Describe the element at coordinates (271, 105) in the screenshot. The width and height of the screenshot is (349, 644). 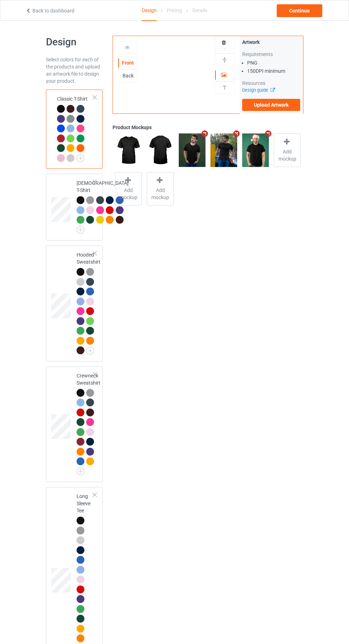
I see `label: Upload Artwork` at that location.